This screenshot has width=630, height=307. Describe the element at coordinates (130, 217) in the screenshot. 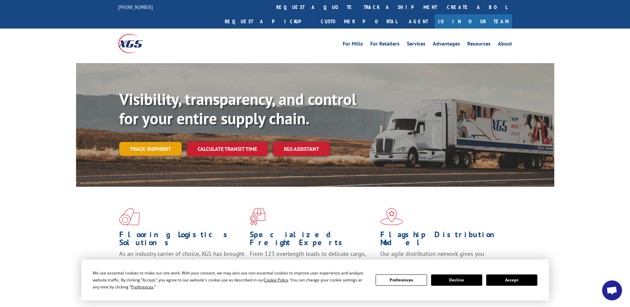

I see `img: xgs-icon-total-supply-chain-intelligence-red` at that location.